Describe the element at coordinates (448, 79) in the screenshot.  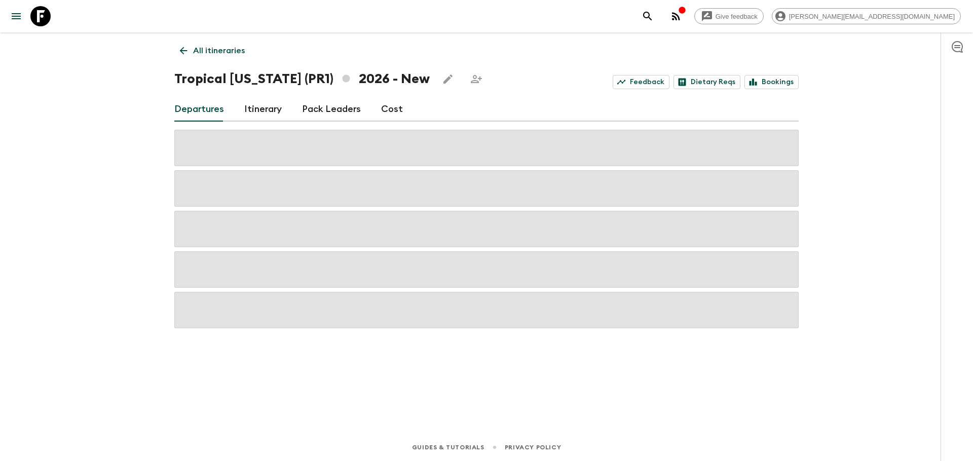
I see `button: Edit this itinerary` at that location.